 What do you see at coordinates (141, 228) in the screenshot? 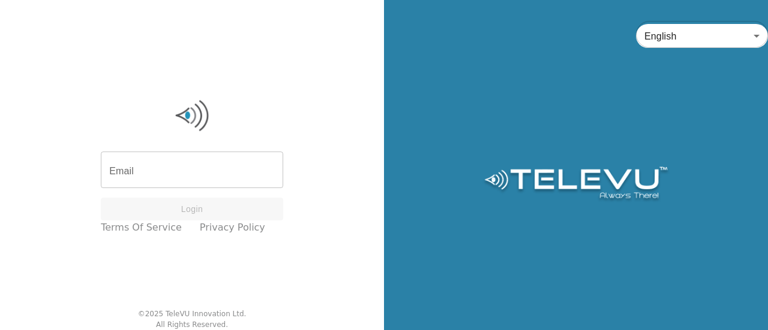
I see `a: Terms of Service` at bounding box center [141, 228].